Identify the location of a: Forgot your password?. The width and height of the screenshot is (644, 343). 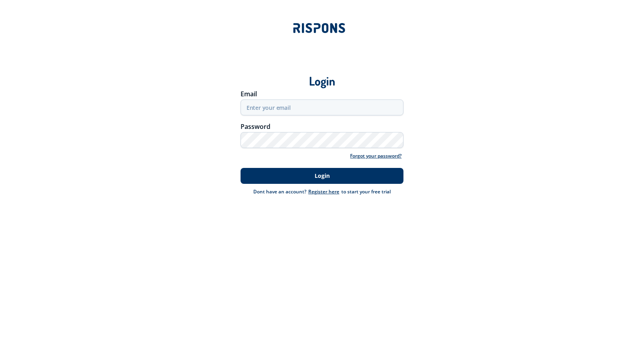
(375, 156).